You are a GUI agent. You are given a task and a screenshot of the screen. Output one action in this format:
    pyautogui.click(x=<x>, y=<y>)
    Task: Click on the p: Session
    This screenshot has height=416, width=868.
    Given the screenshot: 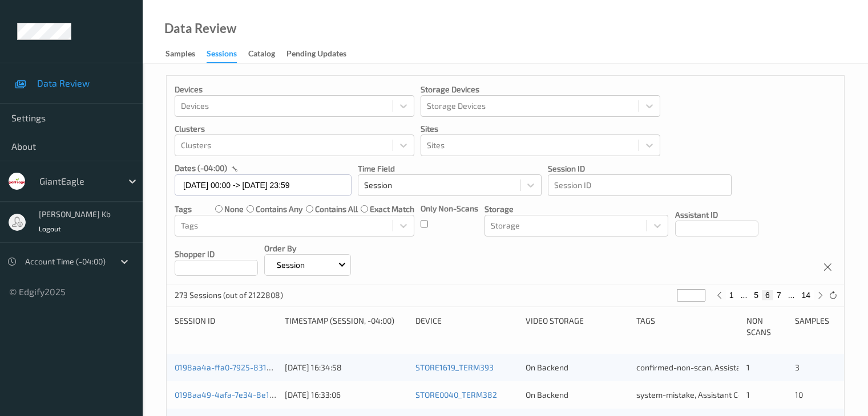 What is the action you would take?
    pyautogui.click(x=290, y=265)
    